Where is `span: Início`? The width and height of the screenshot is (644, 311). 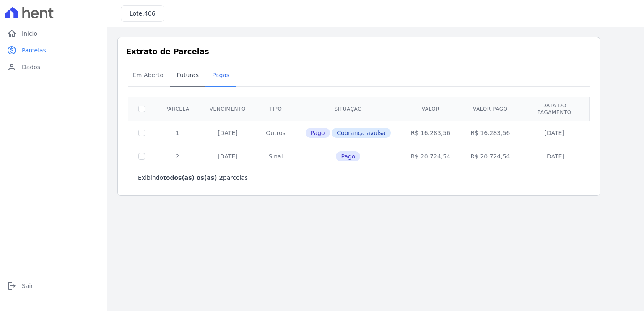
span: Início is located at coordinates (29, 34).